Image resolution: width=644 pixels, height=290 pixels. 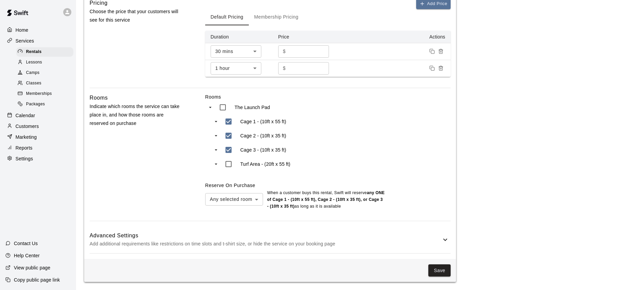 What do you see at coordinates (252, 108) in the screenshot?
I see `p: The Launch Pad` at bounding box center [252, 108].